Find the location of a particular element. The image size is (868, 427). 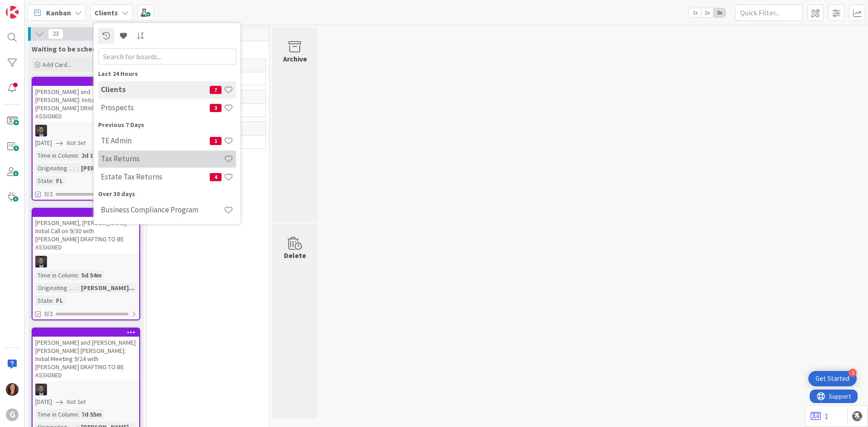

span: 1x is located at coordinates (695, 13).